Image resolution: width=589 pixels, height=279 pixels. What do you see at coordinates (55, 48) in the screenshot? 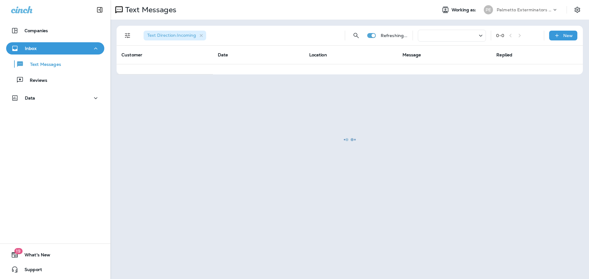
I see `button: Inbox` at bounding box center [55, 48].